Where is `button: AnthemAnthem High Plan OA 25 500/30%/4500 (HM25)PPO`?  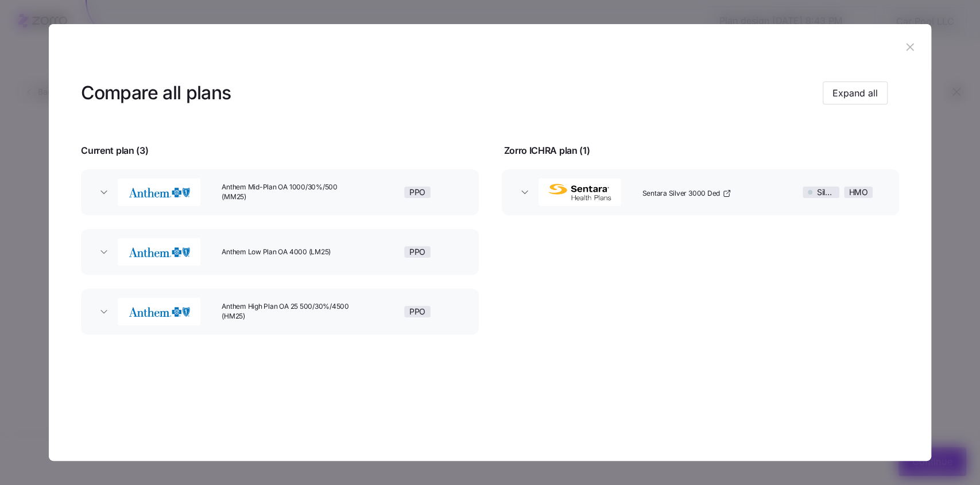 button: AnthemAnthem High Plan OA 25 500/30%/4500 (HM25)PPO is located at coordinates (280, 312).